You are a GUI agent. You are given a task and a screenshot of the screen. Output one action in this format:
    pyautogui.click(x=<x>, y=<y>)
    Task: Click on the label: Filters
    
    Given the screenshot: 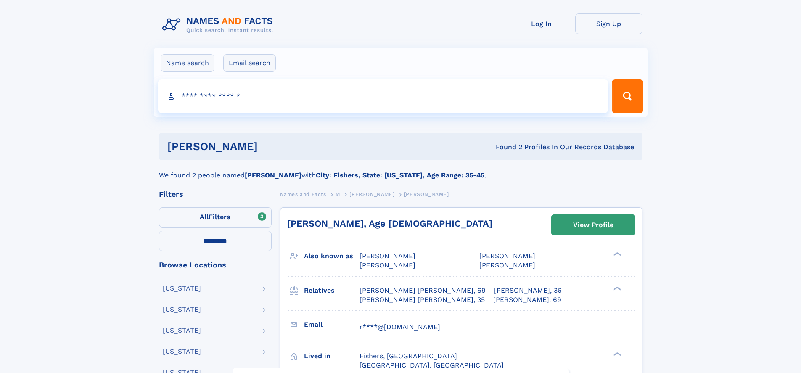 What is the action you would take?
    pyautogui.click(x=215, y=217)
    